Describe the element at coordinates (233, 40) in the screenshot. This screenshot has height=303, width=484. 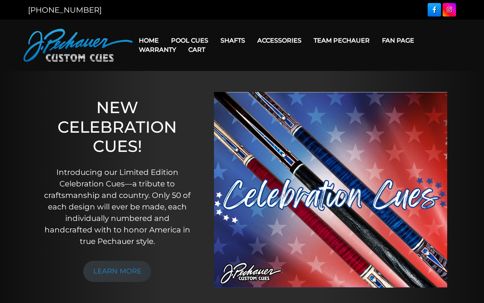
I see `a: Shafts` at that location.